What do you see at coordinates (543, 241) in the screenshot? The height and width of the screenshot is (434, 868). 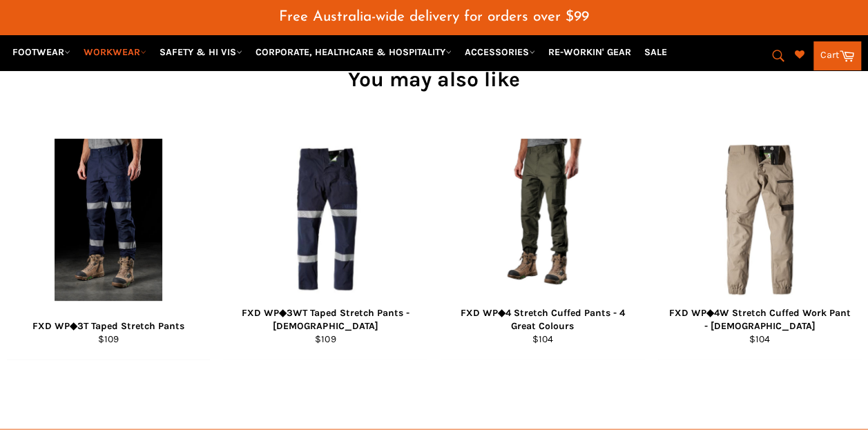 I see `a: FXD WP◆4 Stretch Cuffed Pants - 4 Great Colours - Workin' Gear FXD WP◆4 Stretch Cuffed Pants - 4 ...` at bounding box center [543, 241].